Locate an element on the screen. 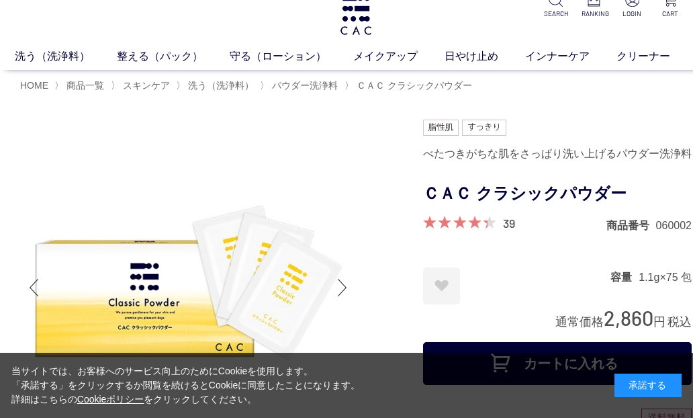 This screenshot has height=418, width=693. a: 日やけ止め is located at coordinates (485, 56).